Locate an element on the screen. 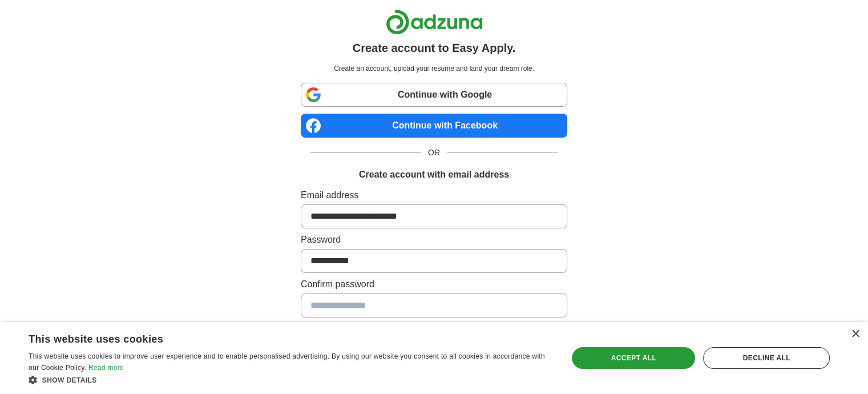  div: This website uses cookies is located at coordinates (276, 338).